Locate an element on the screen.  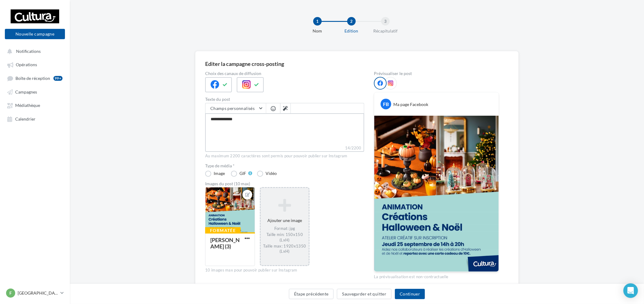
span: Boîte de réception is located at coordinates (33, 78).